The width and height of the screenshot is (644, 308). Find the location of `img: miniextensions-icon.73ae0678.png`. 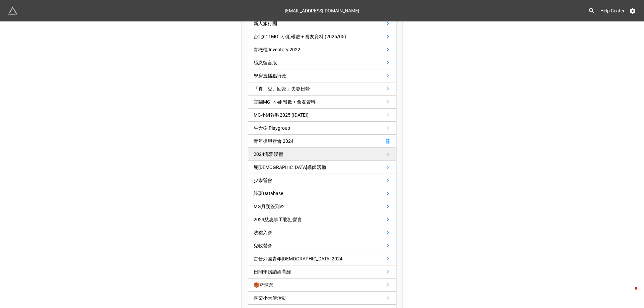

img: miniextensions-icon.73ae0678.png is located at coordinates (13, 11).